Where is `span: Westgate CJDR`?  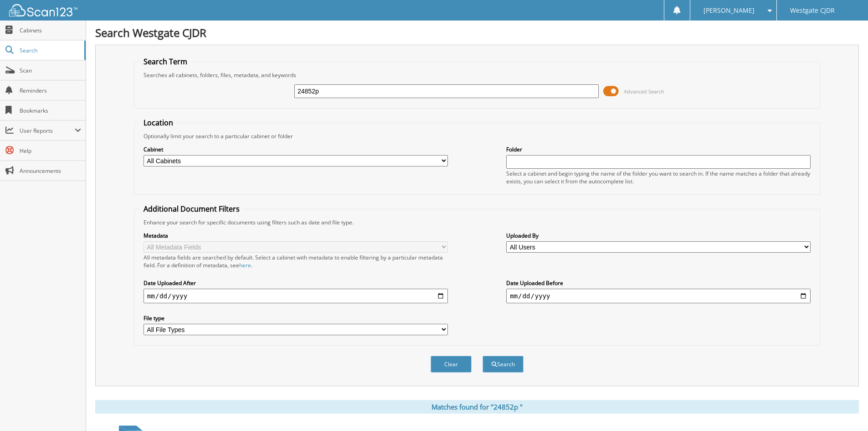 span: Westgate CJDR is located at coordinates (812, 10).